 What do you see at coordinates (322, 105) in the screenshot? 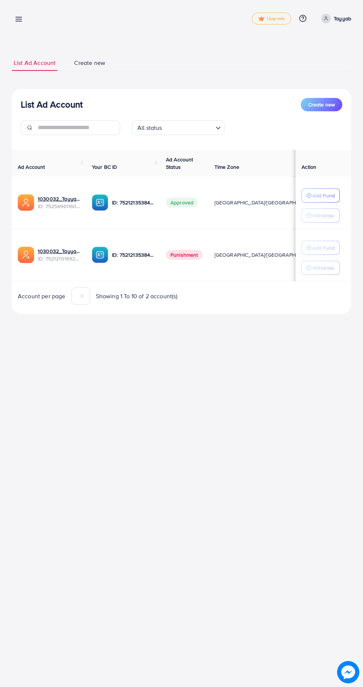
I see `button: Create new` at bounding box center [322, 105].